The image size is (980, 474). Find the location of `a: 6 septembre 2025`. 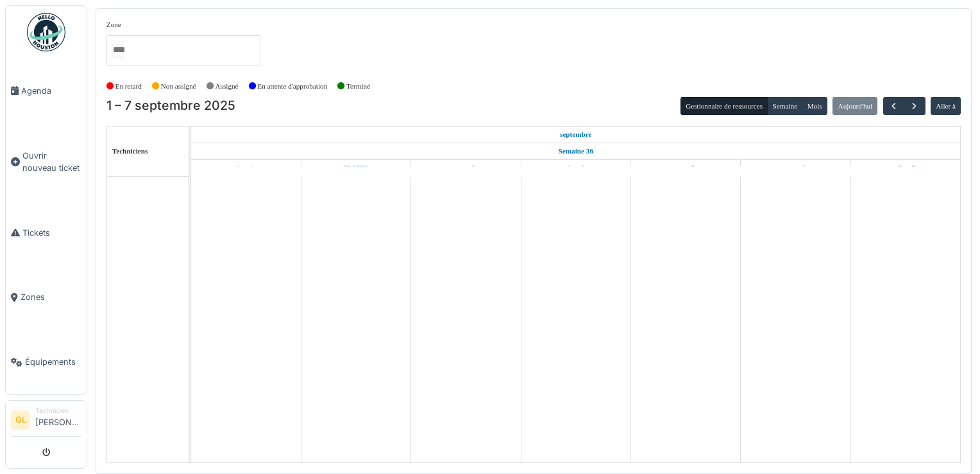

a: 6 septembre 2025 is located at coordinates (796, 167).